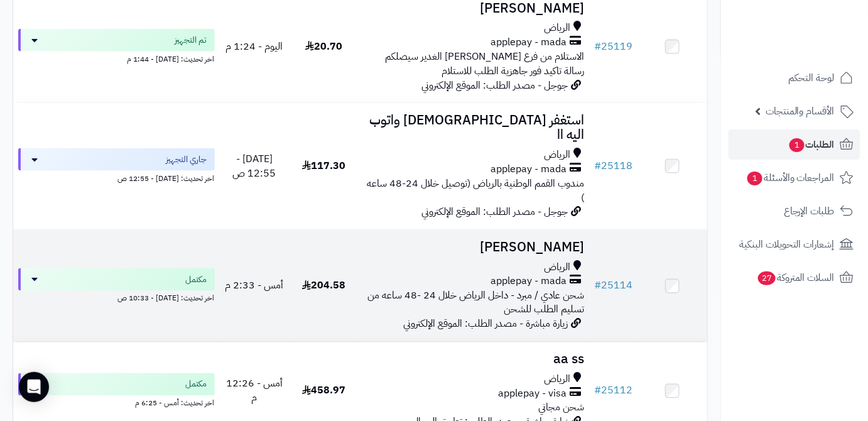 Image resolution: width=868 pixels, height=421 pixels. Describe the element at coordinates (794, 144) in the screenshot. I see `a: الطلبات1` at that location.